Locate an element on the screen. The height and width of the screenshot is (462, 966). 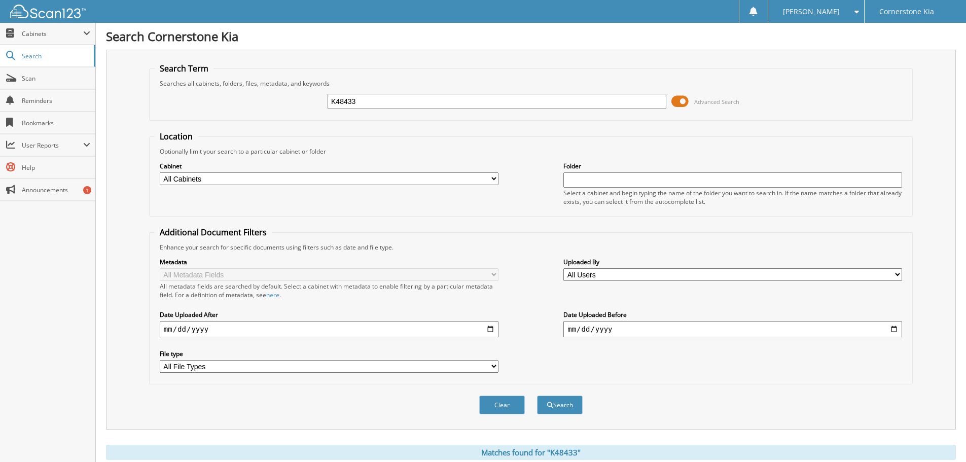
div: 1 is located at coordinates (87, 190).